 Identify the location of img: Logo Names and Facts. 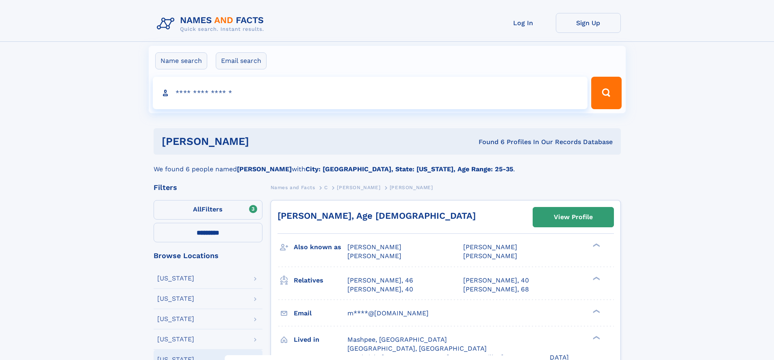
(212, 24).